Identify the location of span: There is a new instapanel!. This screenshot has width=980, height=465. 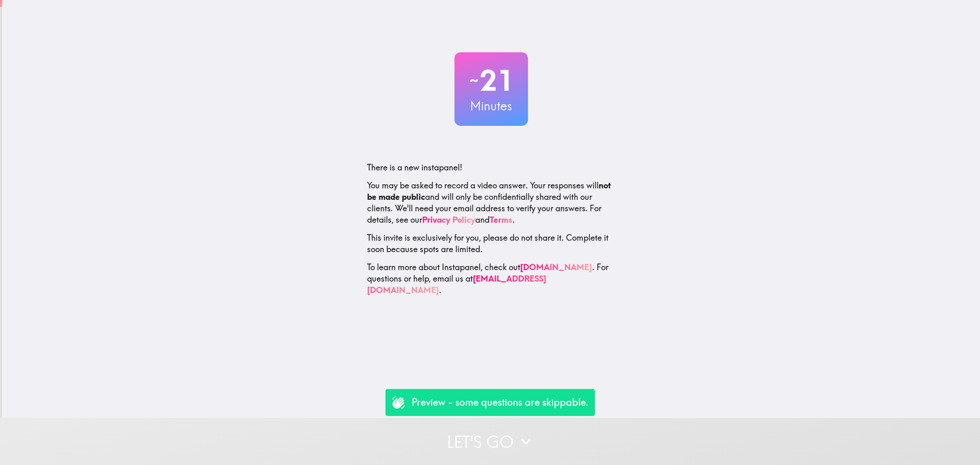
(415, 167).